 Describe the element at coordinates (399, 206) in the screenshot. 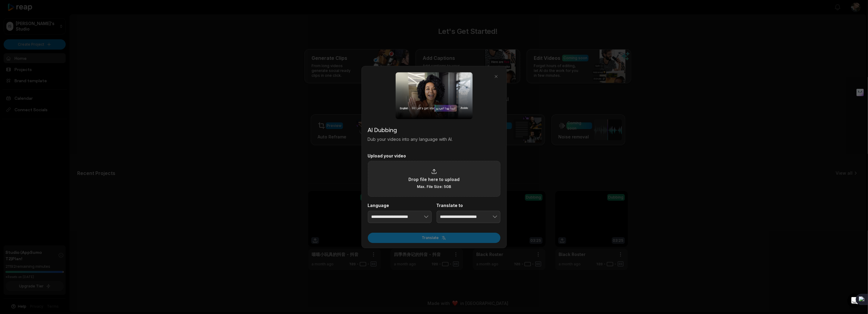

I see `label: Language` at that location.